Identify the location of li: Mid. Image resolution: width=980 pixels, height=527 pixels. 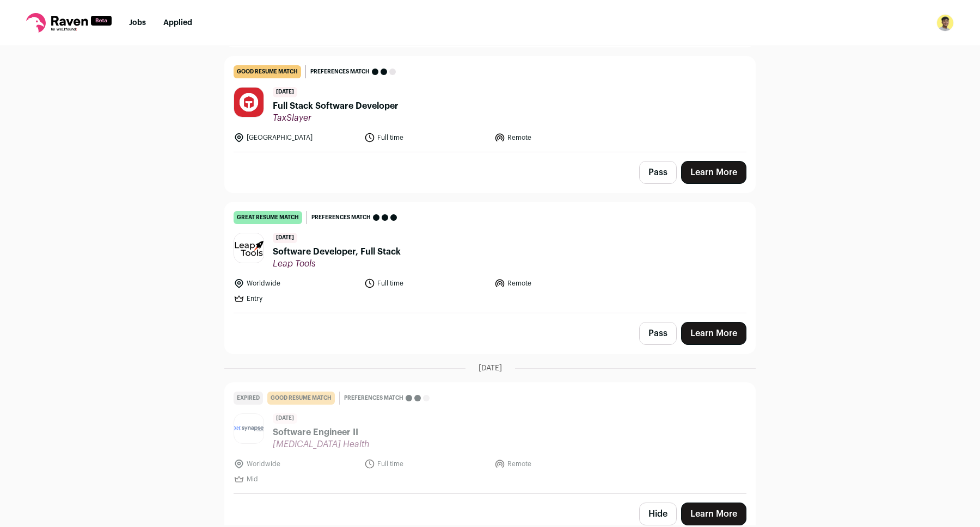
(296, 479).